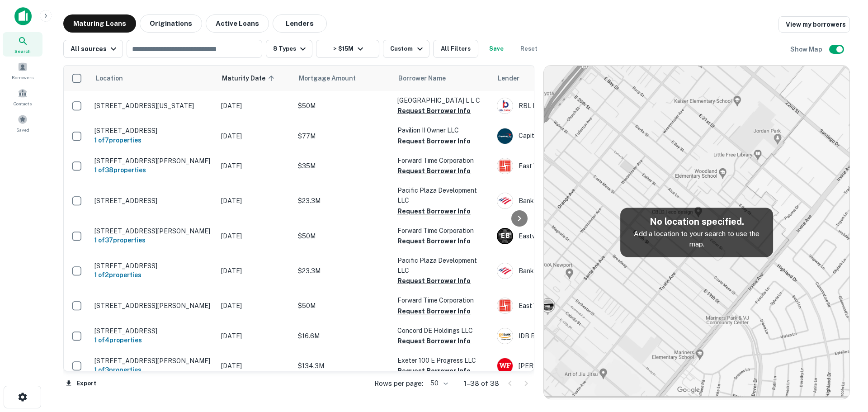  What do you see at coordinates (23, 71) in the screenshot?
I see `div: Borrowers` at bounding box center [23, 71].